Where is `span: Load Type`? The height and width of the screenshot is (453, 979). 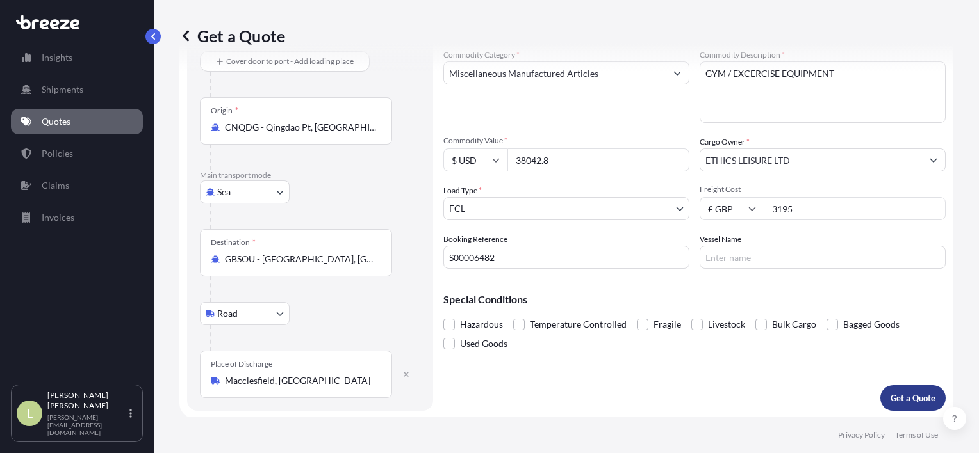 span: Load Type is located at coordinates (462, 191).